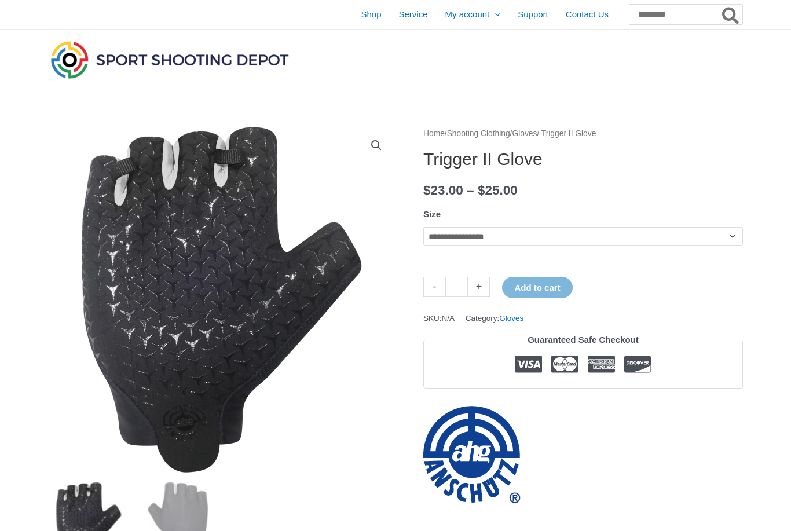  I want to click on nav: Breadcrumb, so click(583, 134).